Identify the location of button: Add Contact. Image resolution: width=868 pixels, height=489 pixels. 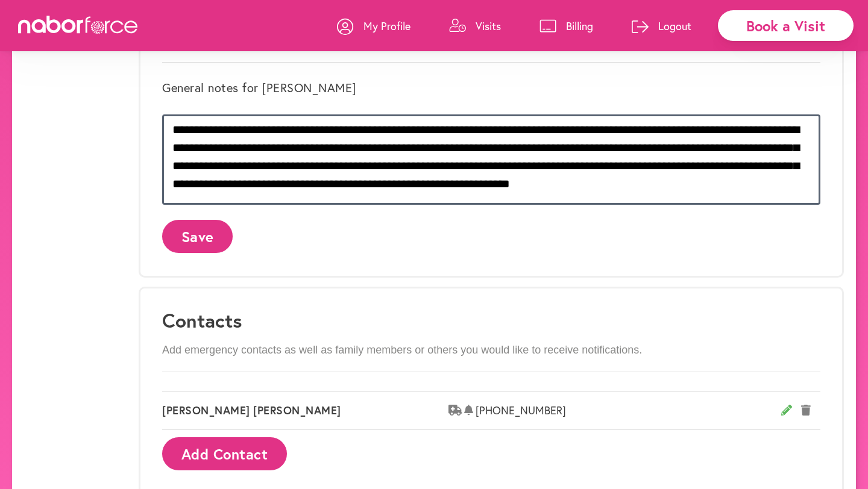
(224, 454).